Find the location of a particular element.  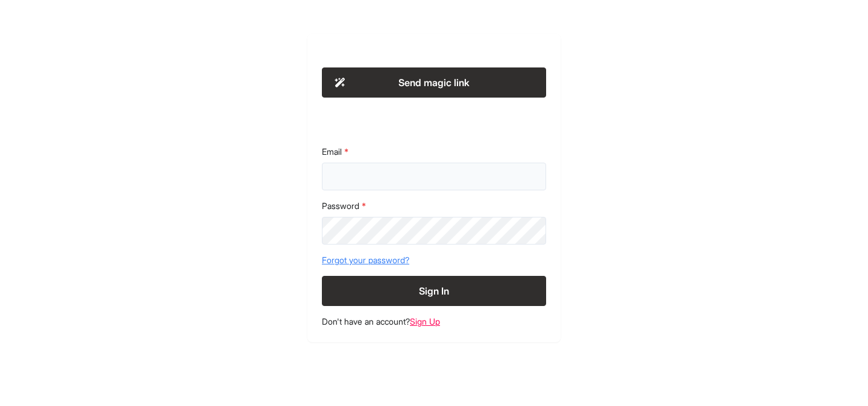

a: Forgot your password? is located at coordinates (434, 260).